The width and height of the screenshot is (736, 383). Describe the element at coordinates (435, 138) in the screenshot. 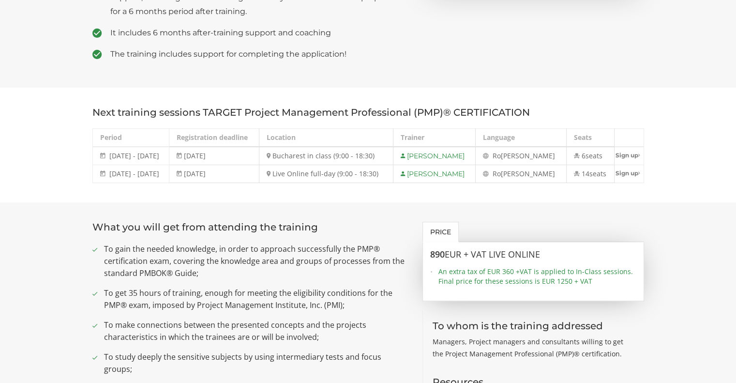

I see `th: Trainer` at that location.